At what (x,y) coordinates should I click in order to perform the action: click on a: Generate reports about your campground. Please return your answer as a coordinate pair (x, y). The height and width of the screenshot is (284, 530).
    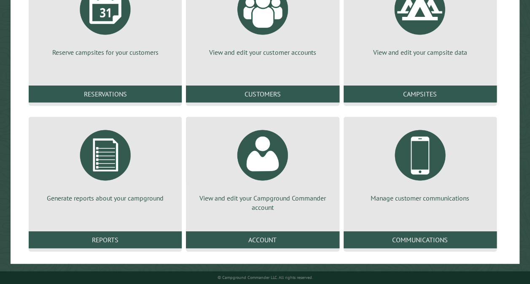
    Looking at the image, I should click on (105, 163).